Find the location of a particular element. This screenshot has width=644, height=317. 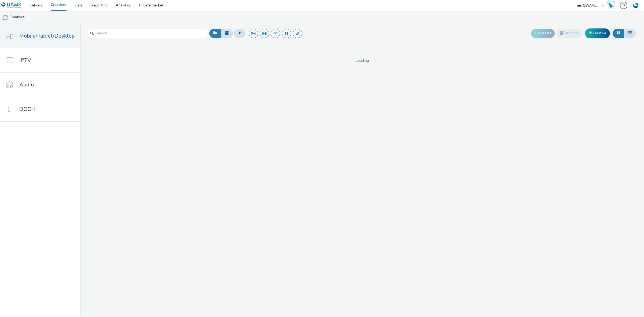

span: Loading is located at coordinates (362, 61).